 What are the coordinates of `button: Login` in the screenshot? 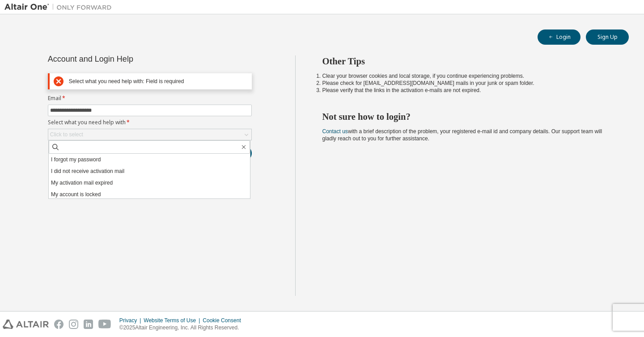 It's located at (559, 37).